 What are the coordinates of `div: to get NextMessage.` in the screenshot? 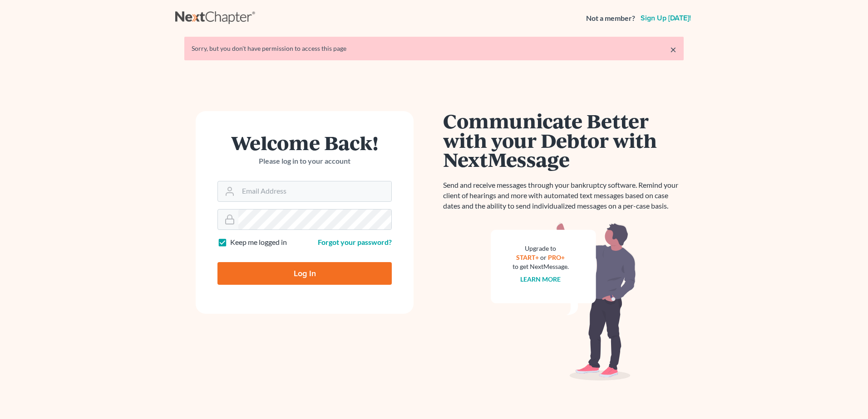 It's located at (541, 267).